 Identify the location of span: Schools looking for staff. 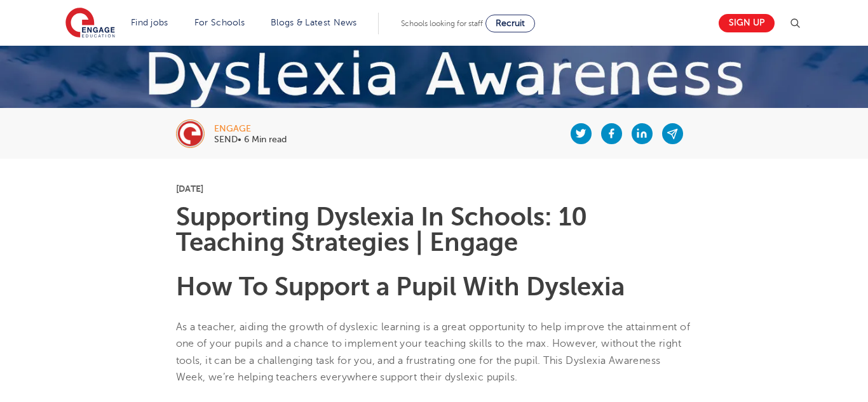
(442, 23).